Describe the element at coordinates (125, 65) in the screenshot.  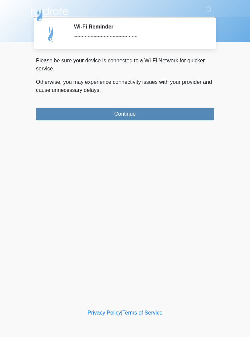
I see `p: Please be sure your device is connected to a Wi-Fi Network for quicker service.` at that location.